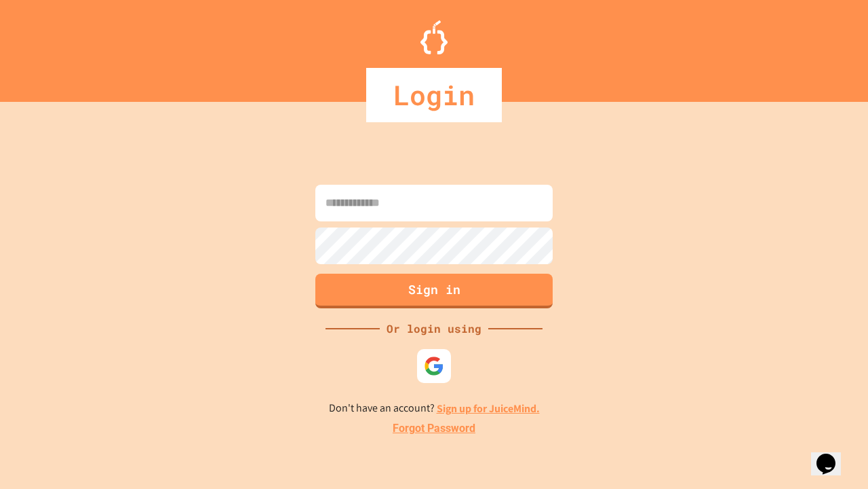 Image resolution: width=868 pixels, height=489 pixels. I want to click on button: Sign in, so click(434, 290).